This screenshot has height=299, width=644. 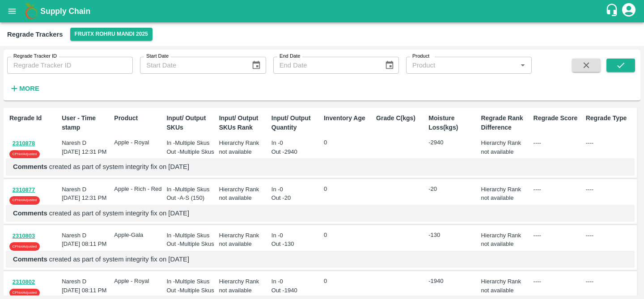 I want to click on div: customer-support, so click(x=613, y=11).